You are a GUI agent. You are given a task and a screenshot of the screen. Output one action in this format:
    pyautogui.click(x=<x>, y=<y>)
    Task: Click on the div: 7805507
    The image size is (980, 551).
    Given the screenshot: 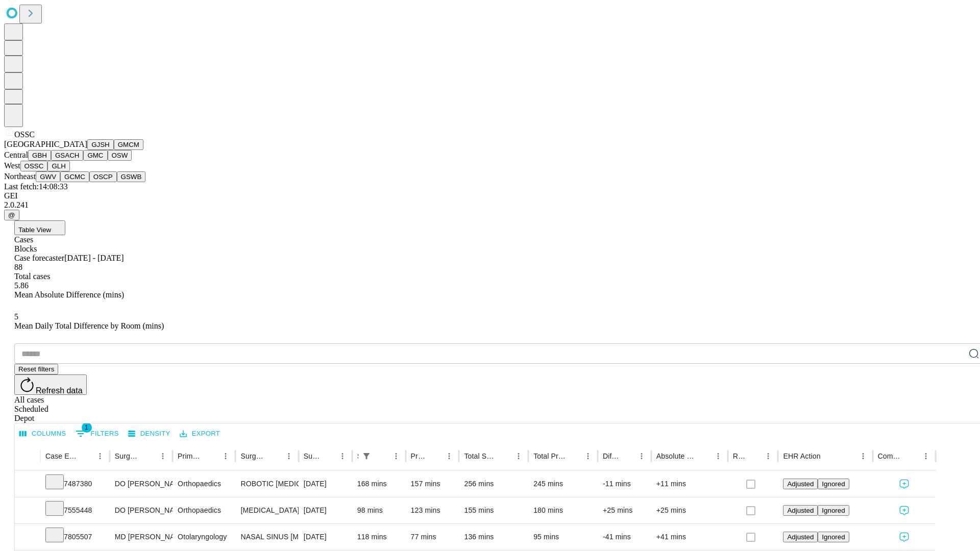 What is the action you would take?
    pyautogui.click(x=75, y=537)
    